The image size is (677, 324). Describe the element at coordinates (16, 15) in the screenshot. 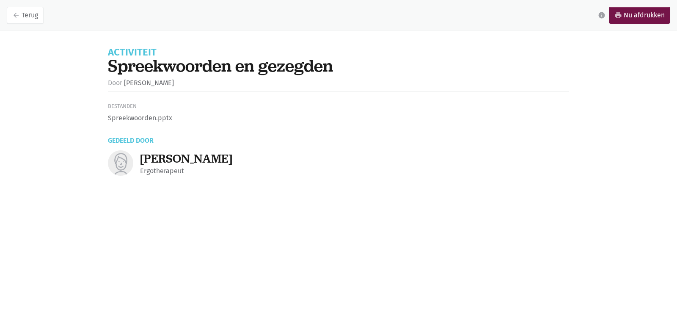

I see `i: arrow_back` at that location.